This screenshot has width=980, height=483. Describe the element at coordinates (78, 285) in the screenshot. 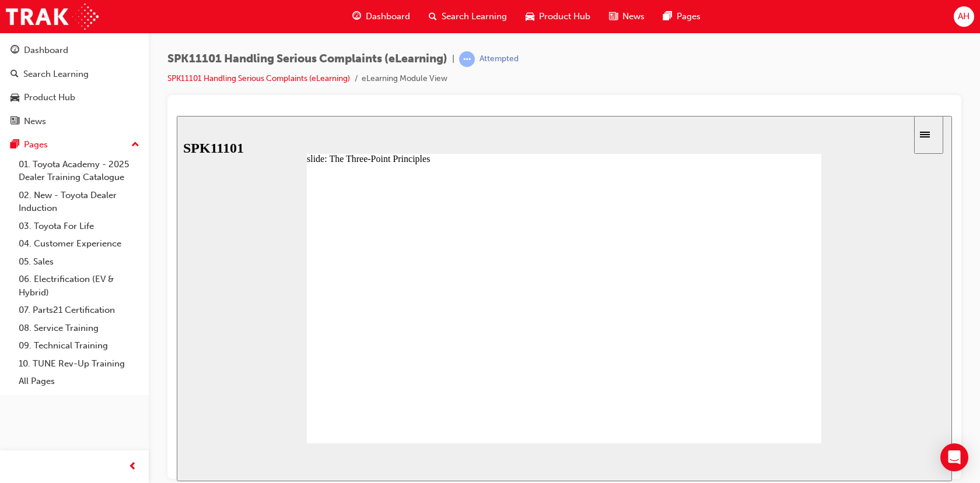

I see `a: 06. Electrification (EV & Hybrid)` at that location.